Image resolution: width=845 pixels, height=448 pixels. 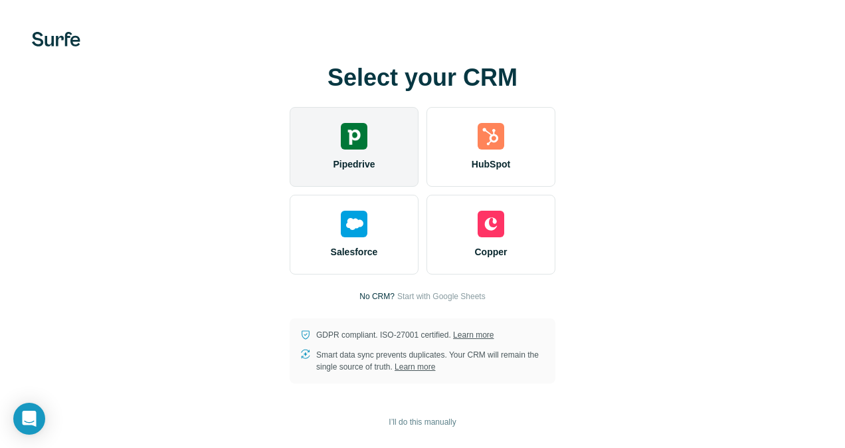 I want to click on button: I’ll do this manually, so click(x=422, y=422).